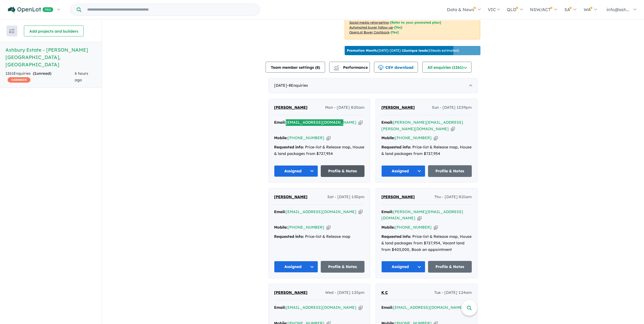 Image resolution: width=644 pixels, height=324 pixels. I want to click on b: Promotion Month:, so click(363, 50).